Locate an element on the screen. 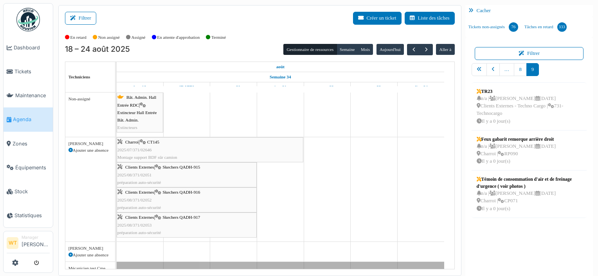 The width and height of the screenshot is (598, 276). label: En retard is located at coordinates (78, 37).